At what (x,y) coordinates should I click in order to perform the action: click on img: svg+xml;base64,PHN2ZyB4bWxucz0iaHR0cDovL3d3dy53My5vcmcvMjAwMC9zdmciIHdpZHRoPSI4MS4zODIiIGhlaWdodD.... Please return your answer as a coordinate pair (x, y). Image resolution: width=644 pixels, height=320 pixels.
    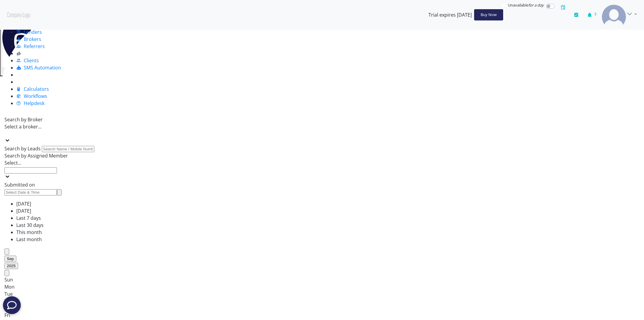
    Looking at the image, I should click on (614, 15).